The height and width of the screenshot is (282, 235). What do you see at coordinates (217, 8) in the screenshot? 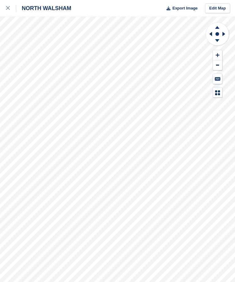
I see `a: Edit Map` at bounding box center [217, 8].